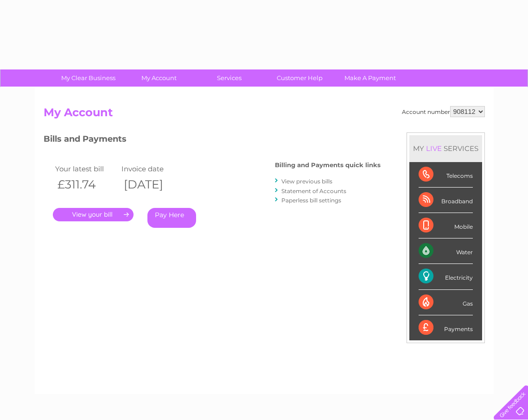 This screenshot has width=528, height=420. I want to click on h3: Bills and Payments, so click(212, 140).